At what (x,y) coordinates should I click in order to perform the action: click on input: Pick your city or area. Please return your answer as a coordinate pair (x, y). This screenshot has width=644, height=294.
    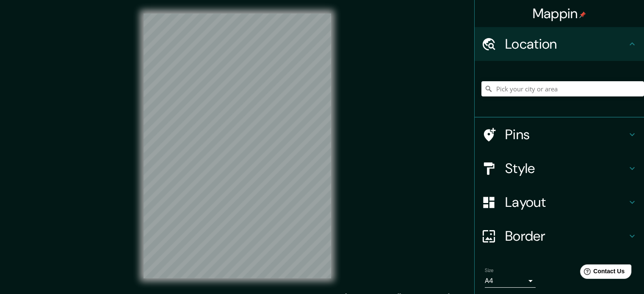
    Looking at the image, I should click on (563, 89).